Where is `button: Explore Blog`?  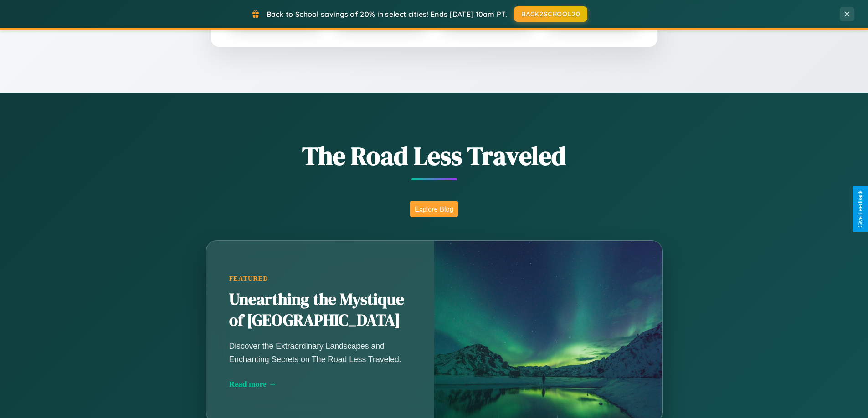 button: Explore Blog is located at coordinates (433, 209).